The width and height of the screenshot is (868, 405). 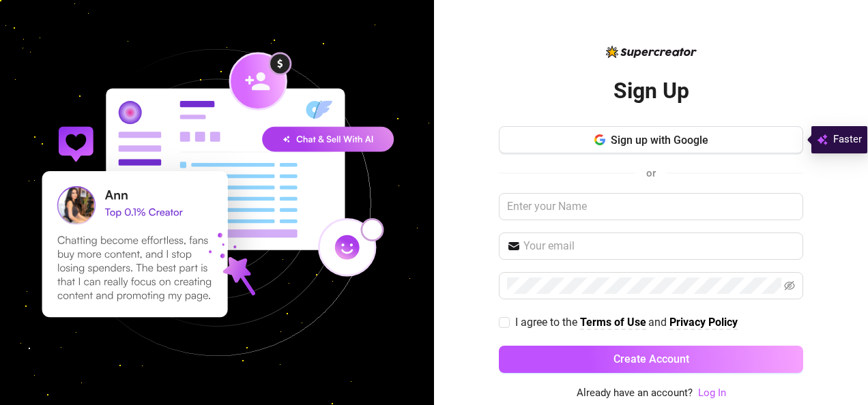 I want to click on span: Already have an account?, so click(x=634, y=393).